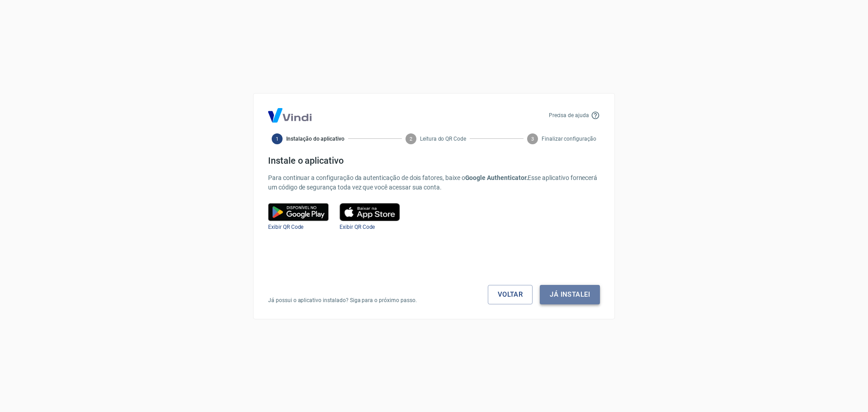  What do you see at coordinates (443, 139) in the screenshot?
I see `span: Leitura do QR Code` at bounding box center [443, 139].